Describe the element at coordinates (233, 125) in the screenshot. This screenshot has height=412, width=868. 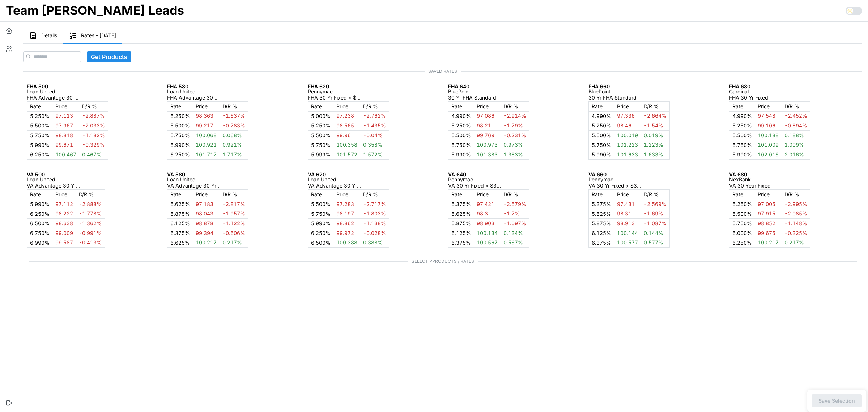
I see `span: -0.783%` at that location.